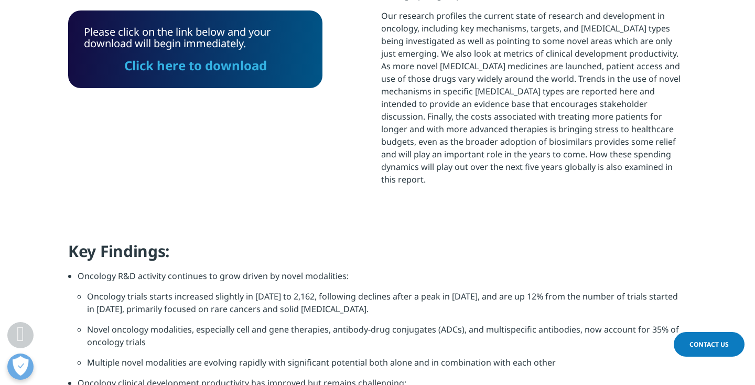 The image size is (755, 385). Describe the element at coordinates (196, 65) in the screenshot. I see `a: Click here to download` at that location.